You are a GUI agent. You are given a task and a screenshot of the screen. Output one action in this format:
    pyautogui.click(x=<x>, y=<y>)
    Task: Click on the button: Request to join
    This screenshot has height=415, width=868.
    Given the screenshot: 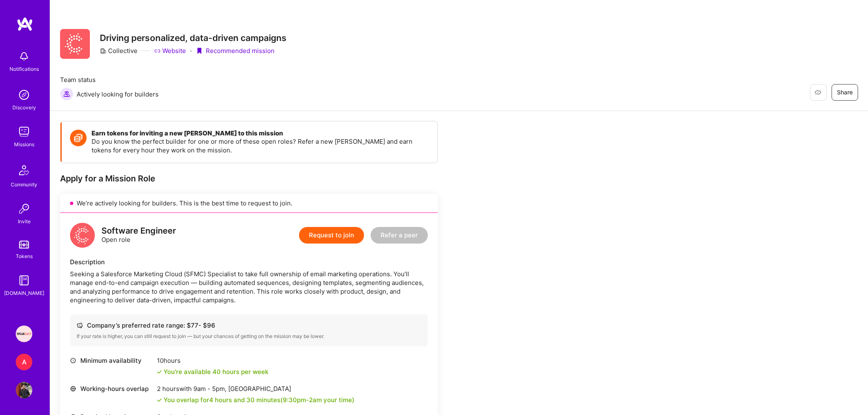 What is the action you would take?
    pyautogui.click(x=331, y=235)
    